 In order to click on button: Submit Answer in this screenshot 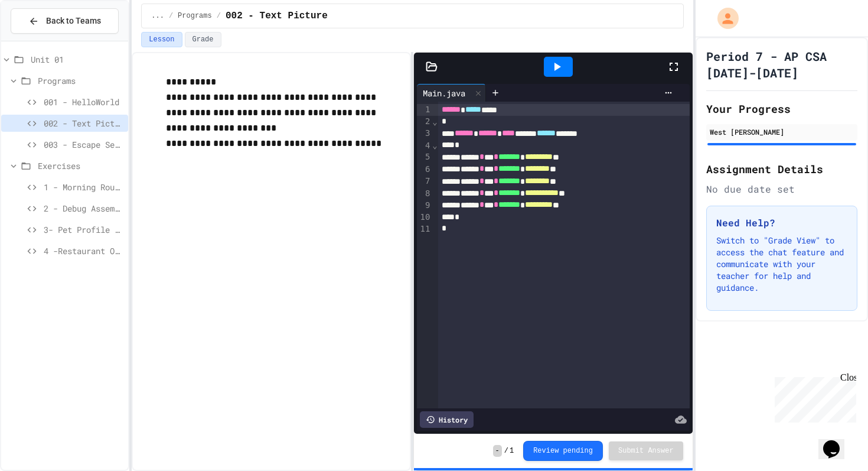, I will do `click(646, 451)`.